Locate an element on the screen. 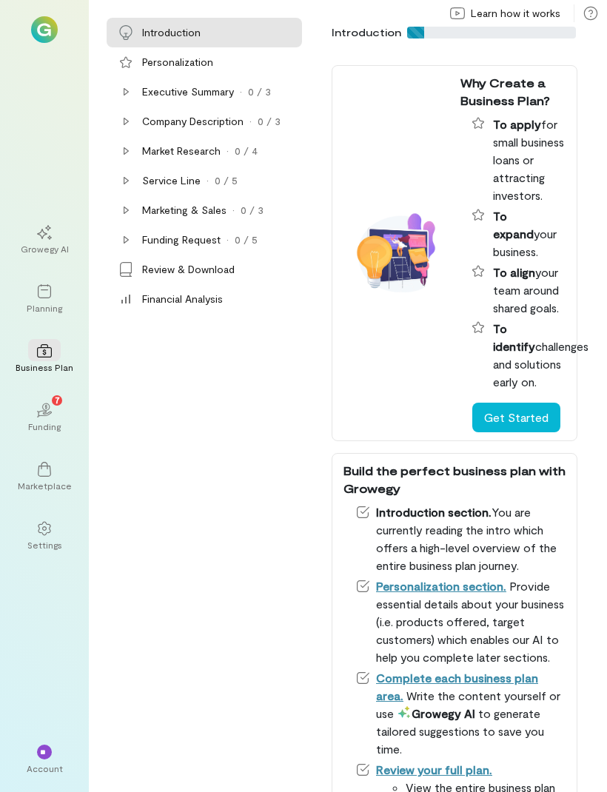  a: Planning is located at coordinates (44, 299).